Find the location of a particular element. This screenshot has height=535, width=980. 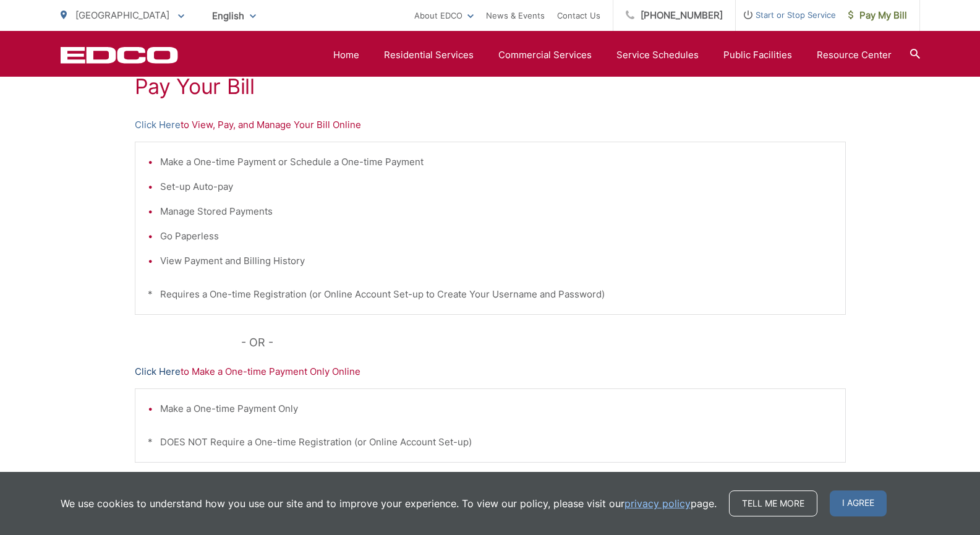

h1: Pay Your Bill is located at coordinates (490, 87).